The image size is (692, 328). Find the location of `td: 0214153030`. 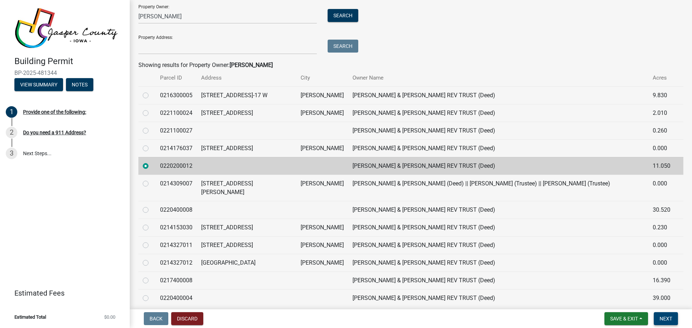

td: 0214153030 is located at coordinates (176, 227).